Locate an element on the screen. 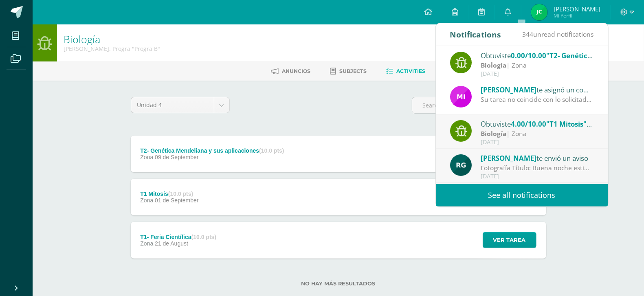 This screenshot has height=296, width=644. span: Subjects is located at coordinates (353, 71).